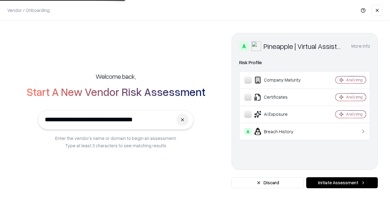 The height and width of the screenshot is (220, 390). Describe the element at coordinates (116, 91) in the screenshot. I see `h2: Start A New Vendor Risk Assessment` at that location.